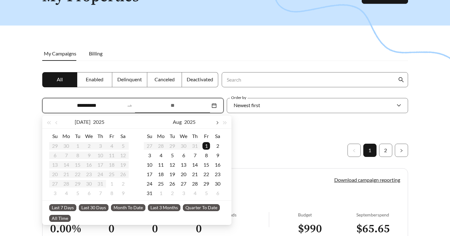 The image size is (450, 236). What do you see at coordinates (172, 184) in the screenshot?
I see `div: 26` at bounding box center [172, 184].